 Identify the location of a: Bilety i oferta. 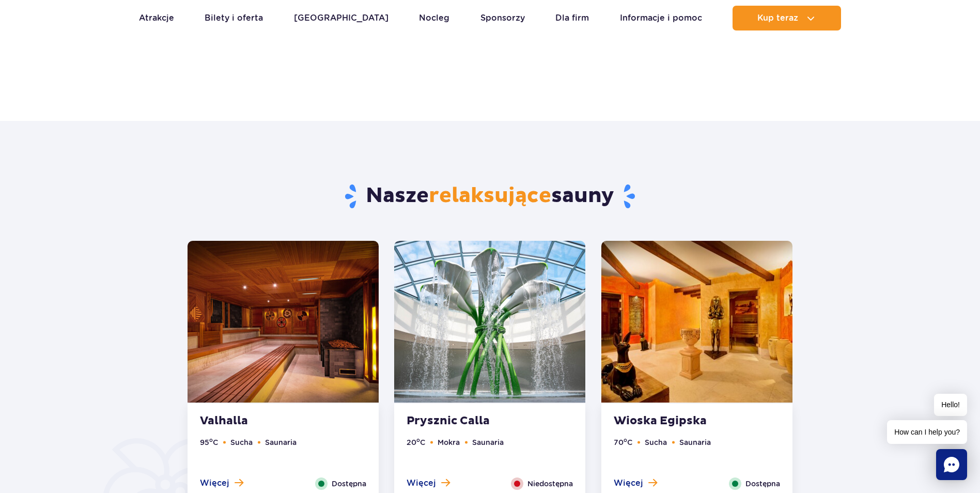
(234, 18).